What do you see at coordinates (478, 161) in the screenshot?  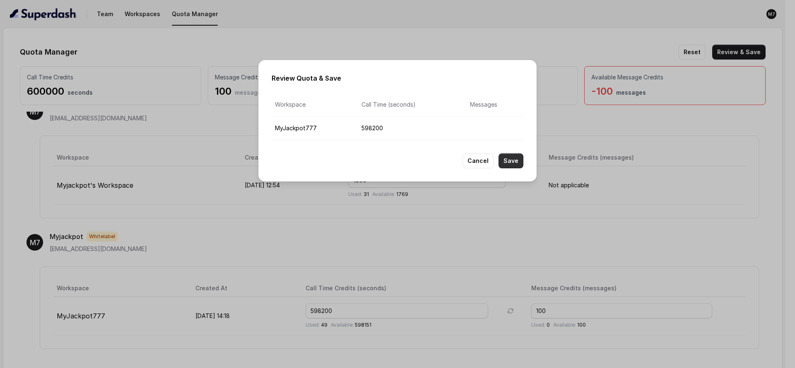 I see `button: Cancel` at bounding box center [478, 161].